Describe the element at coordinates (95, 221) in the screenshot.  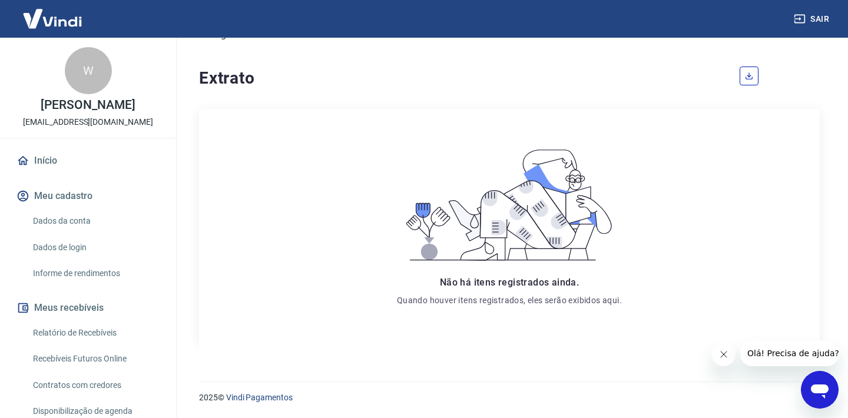
I see `a: Dados da conta` at that location.